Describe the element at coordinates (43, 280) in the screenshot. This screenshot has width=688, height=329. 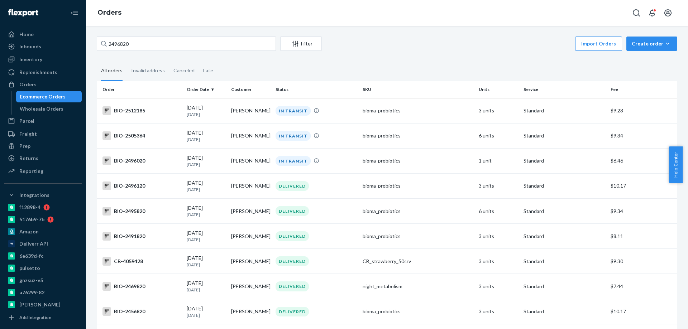
I see `a: gnzsuz-v5` at that location.